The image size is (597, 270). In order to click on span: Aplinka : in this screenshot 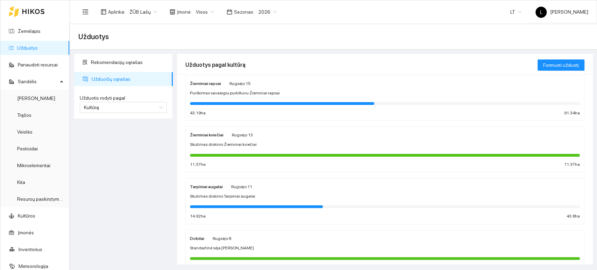, I will do `click(116, 12)`.